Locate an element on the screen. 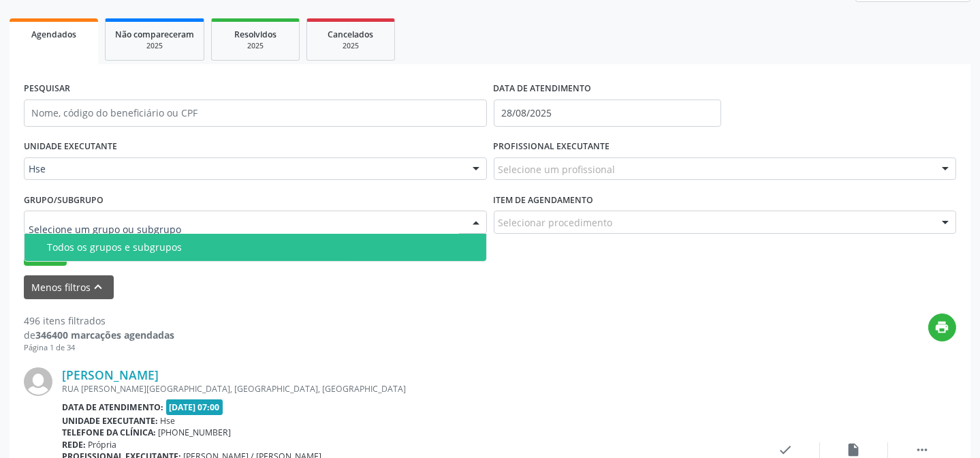  input: Selecione um intervalo is located at coordinates (608, 113).